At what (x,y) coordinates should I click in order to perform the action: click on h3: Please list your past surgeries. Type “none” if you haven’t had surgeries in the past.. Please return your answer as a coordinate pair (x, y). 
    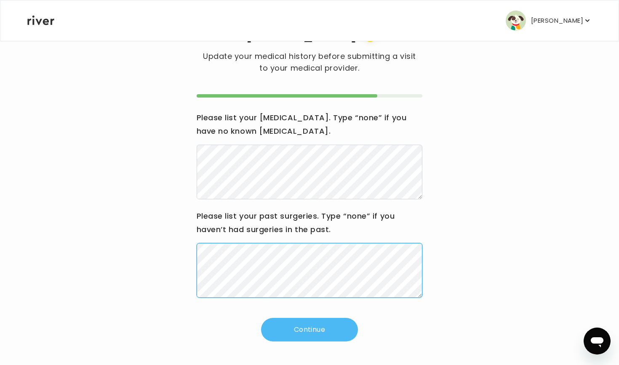
    Looking at the image, I should click on (309, 223).